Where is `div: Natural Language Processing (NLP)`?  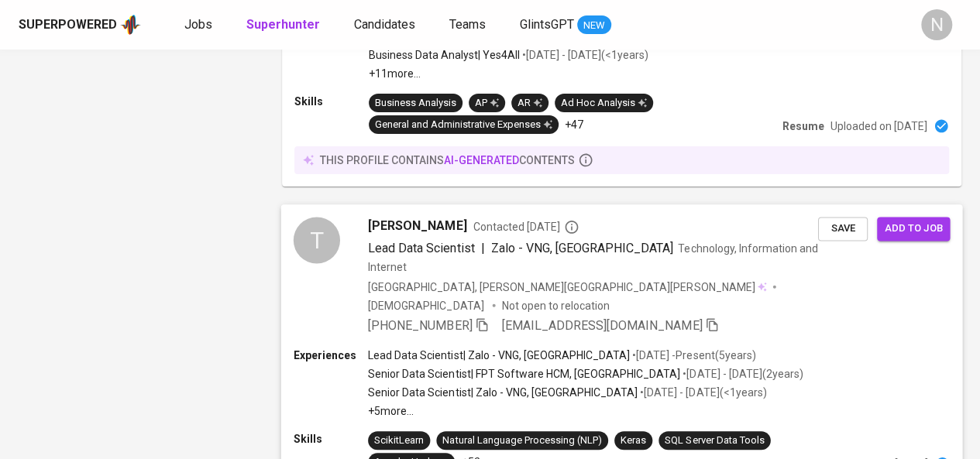 div: Natural Language Processing (NLP) is located at coordinates (522, 441).